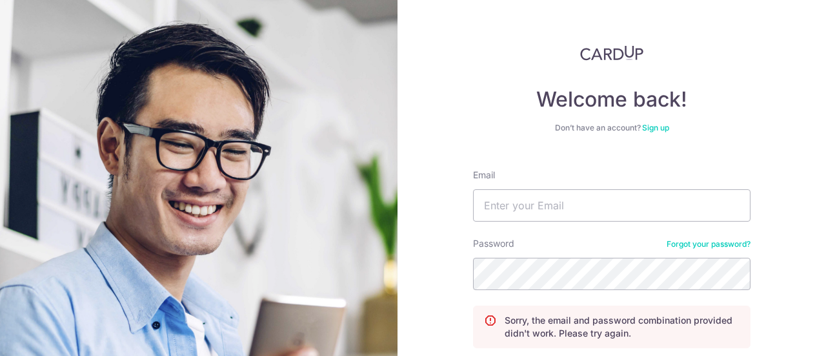 This screenshot has height=356, width=826. Describe the element at coordinates (612, 99) in the screenshot. I see `h4: Welcome back!` at that location.